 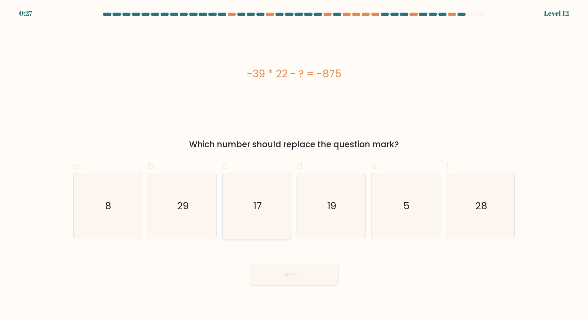 I want to click on text: 28, so click(x=481, y=206).